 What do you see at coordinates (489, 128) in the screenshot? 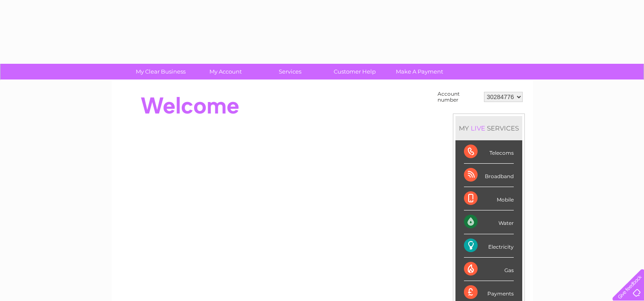
I see `div: MY SERVICES` at bounding box center [489, 128].